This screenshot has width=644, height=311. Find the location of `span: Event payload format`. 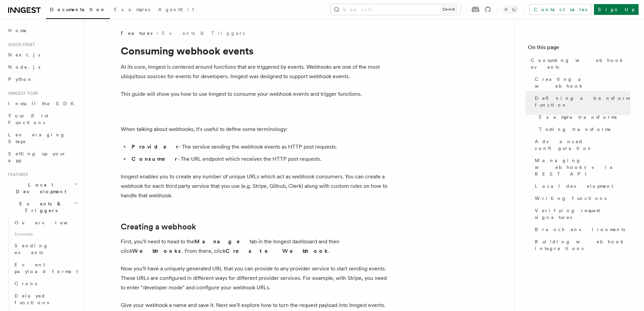

span: Event payload format is located at coordinates (46, 268).